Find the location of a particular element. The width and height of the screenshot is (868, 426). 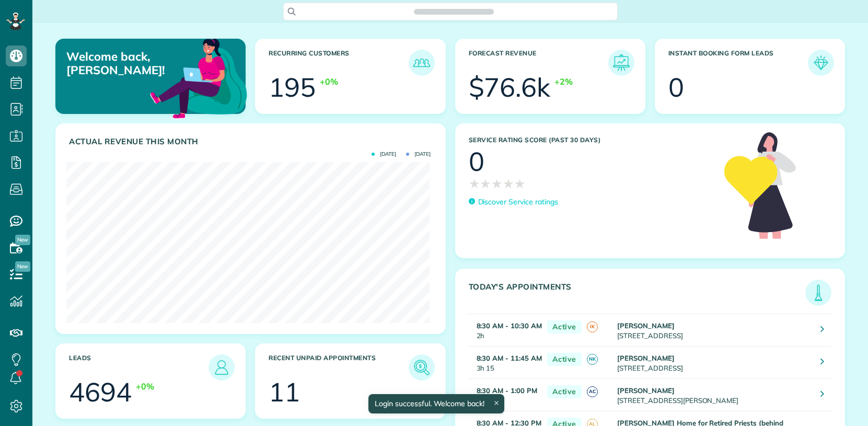

h3: Service Rating score (past 30 days) is located at coordinates (591, 140).